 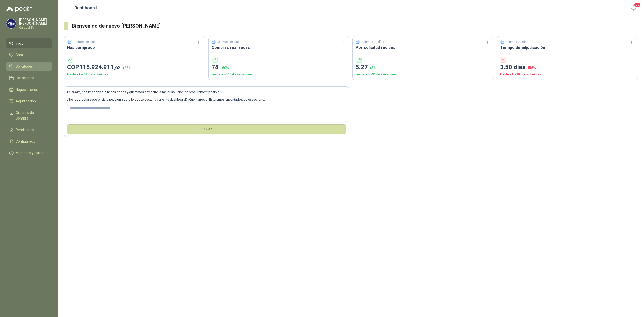 I want to click on a: Configuración, so click(x=29, y=142).